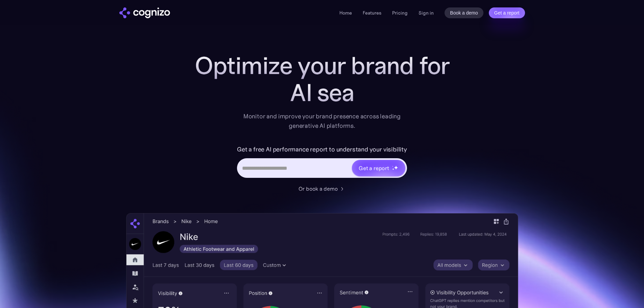  What do you see at coordinates (372, 13) in the screenshot?
I see `a: Features` at bounding box center [372, 13].